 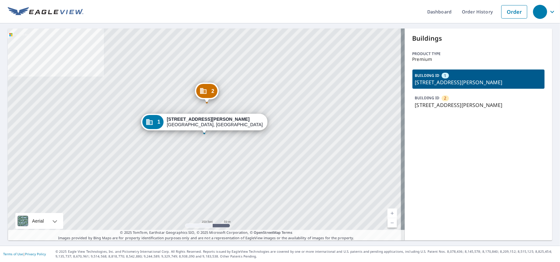 What do you see at coordinates (207, 93) in the screenshot?
I see `div: Dropped pin, building 2, Commercial property, 7775 Brewster Ave Philadelphia, PA 19153` at bounding box center [207, 93].